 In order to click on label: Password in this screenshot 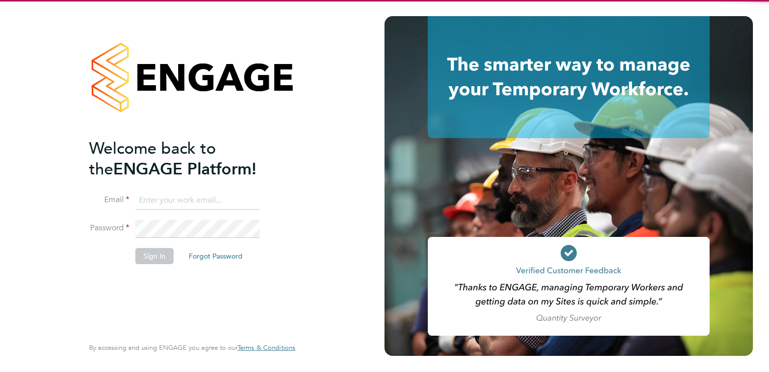, I will do `click(109, 228)`.